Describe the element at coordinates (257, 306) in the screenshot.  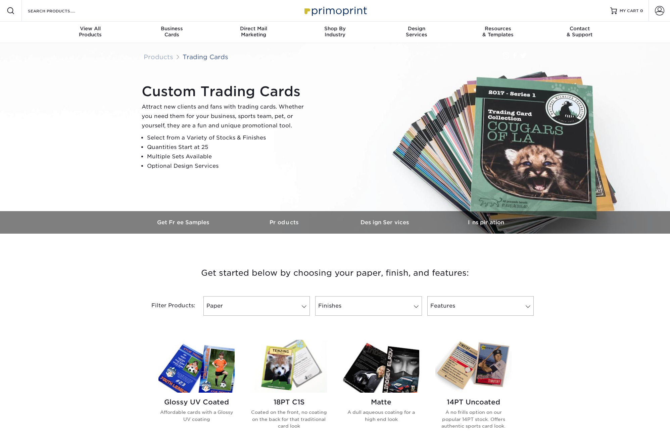
I see `a: Paper` at that location.